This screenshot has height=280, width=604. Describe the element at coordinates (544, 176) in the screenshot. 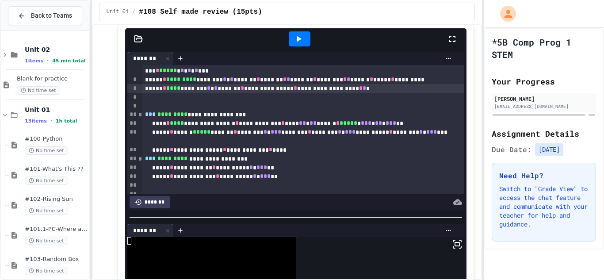

I see `h3: Need Help?` at that location.